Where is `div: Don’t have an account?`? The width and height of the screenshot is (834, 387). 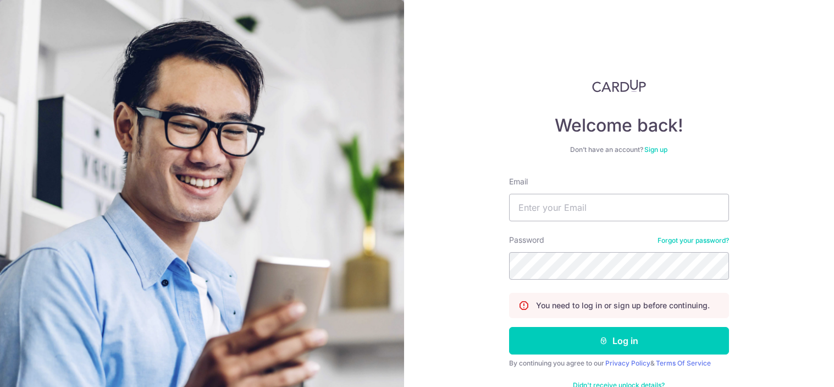 div: Don’t have an account? is located at coordinates (619, 150).